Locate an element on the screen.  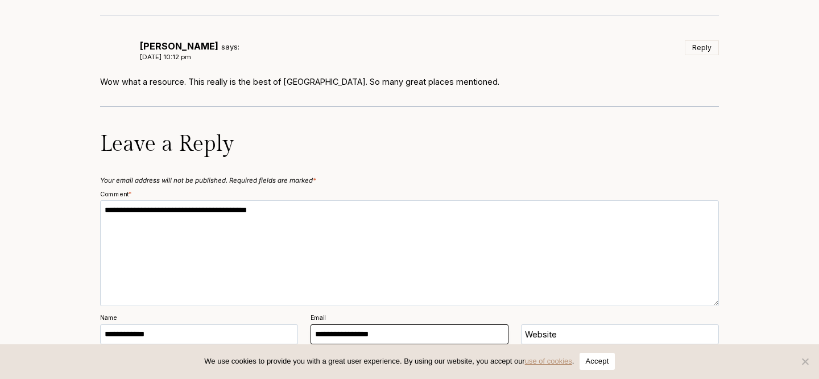
span: says: is located at coordinates (230, 47).